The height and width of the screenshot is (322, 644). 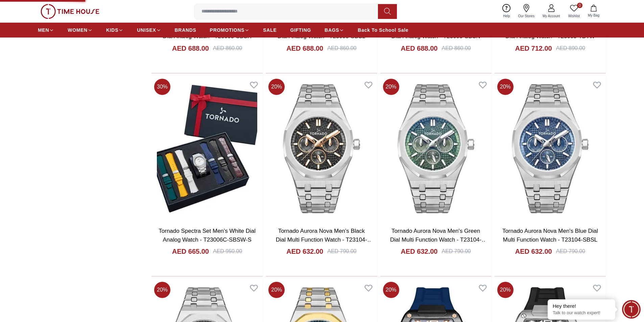 What do you see at coordinates (146, 30) in the screenshot?
I see `span: UNISEX` at bounding box center [146, 30].